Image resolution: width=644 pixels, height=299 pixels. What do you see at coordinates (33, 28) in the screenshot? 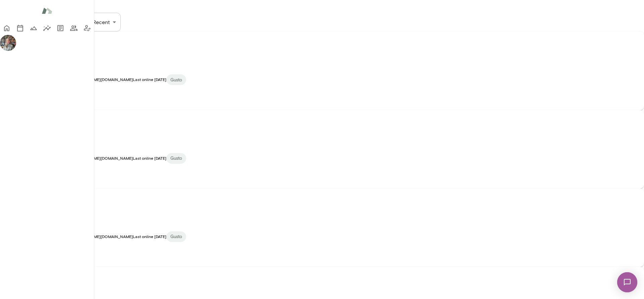
I see `button: Growth Plan` at bounding box center [33, 28].